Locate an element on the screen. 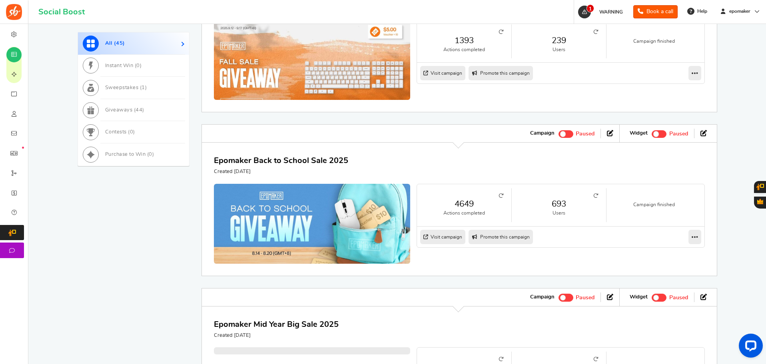 The height and width of the screenshot is (364, 766). a: Help is located at coordinates (697, 11).